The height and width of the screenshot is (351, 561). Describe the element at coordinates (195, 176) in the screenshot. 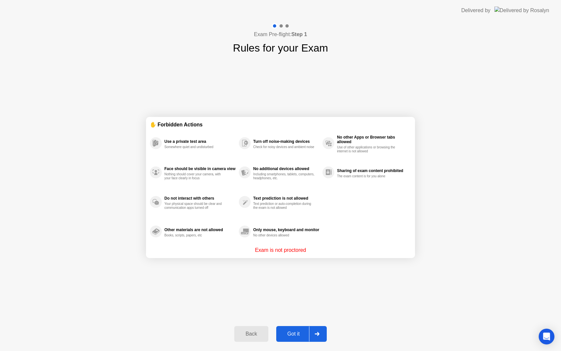

I see `div: Nothing should cover your camera, with your face clearly in focus` at that location.